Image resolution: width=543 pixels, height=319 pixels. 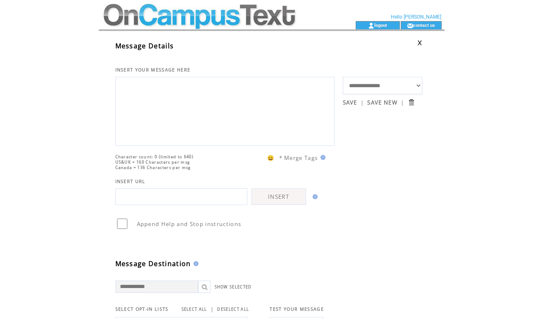 I want to click on input: Submit, so click(x=411, y=102).